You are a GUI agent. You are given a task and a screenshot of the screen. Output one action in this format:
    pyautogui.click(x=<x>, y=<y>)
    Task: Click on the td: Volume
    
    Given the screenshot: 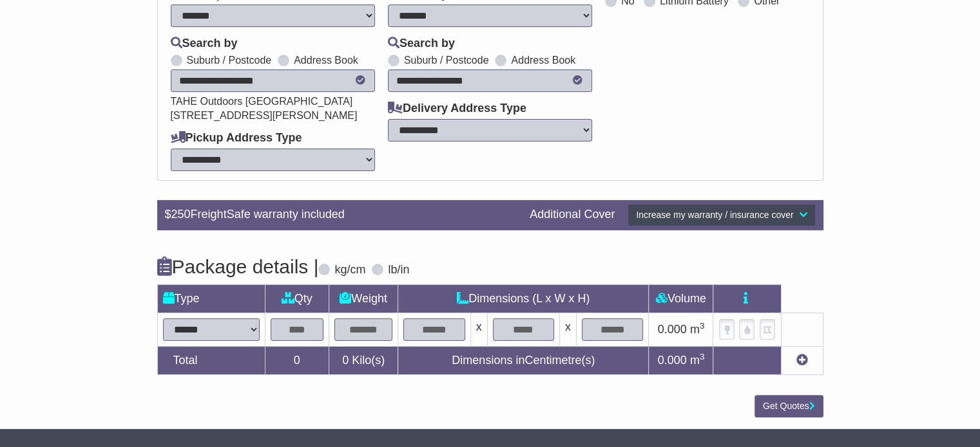 What is the action you would take?
    pyautogui.click(x=681, y=298)
    